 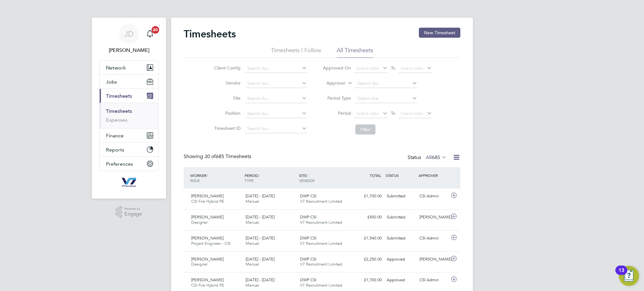 I want to click on div: APPROVER, so click(x=433, y=176).